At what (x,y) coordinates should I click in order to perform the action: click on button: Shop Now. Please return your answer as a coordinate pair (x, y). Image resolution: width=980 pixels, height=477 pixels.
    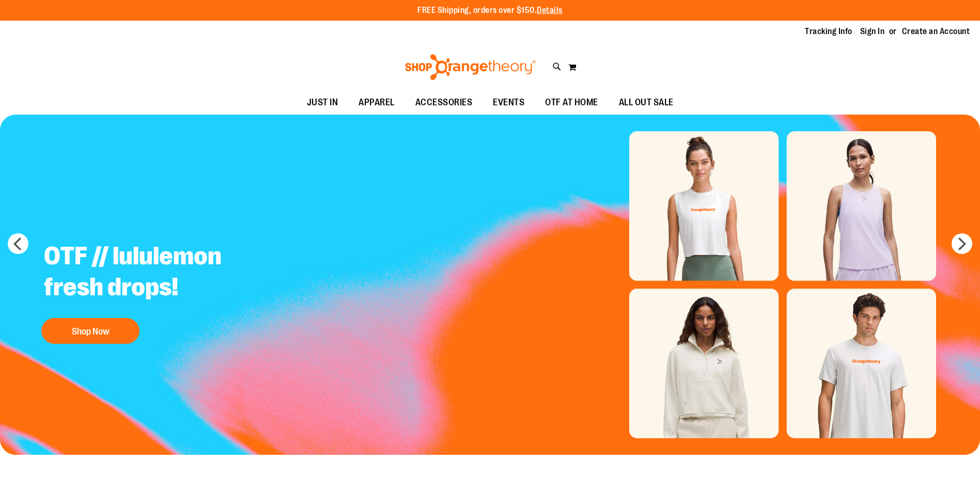
    Looking at the image, I should click on (90, 331).